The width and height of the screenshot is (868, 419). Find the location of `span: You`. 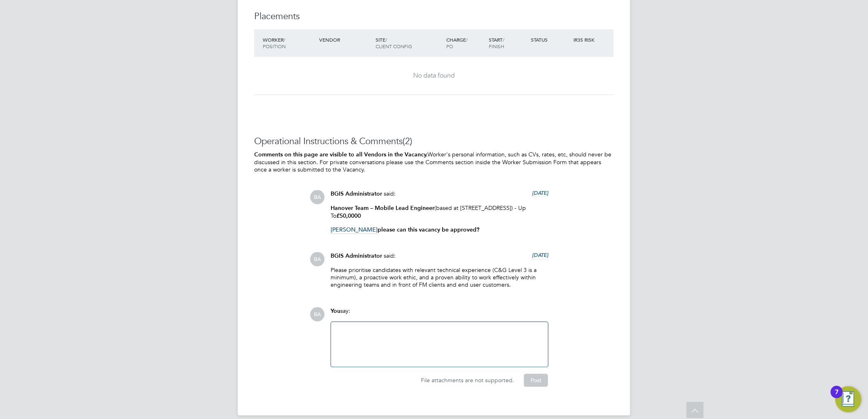

span: You is located at coordinates (336, 311).